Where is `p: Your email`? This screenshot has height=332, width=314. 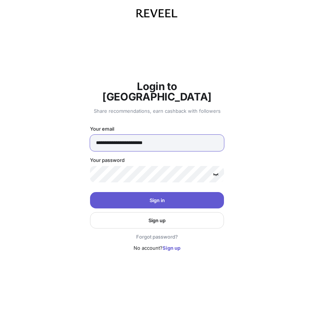 p: Your email is located at coordinates (157, 129).